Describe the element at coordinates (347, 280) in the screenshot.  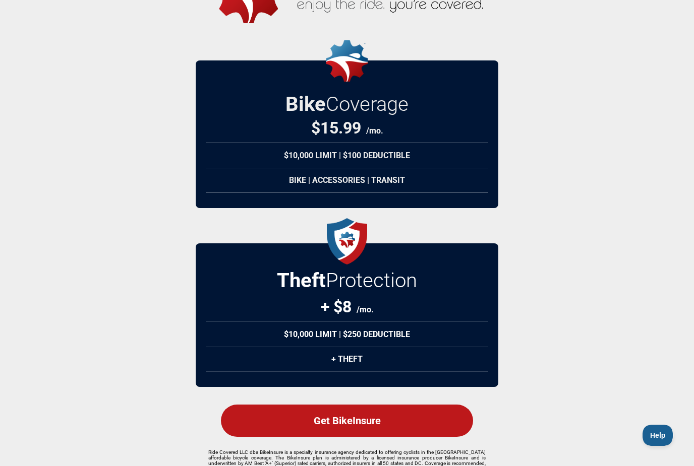
I see `h2: Protection` at that location.